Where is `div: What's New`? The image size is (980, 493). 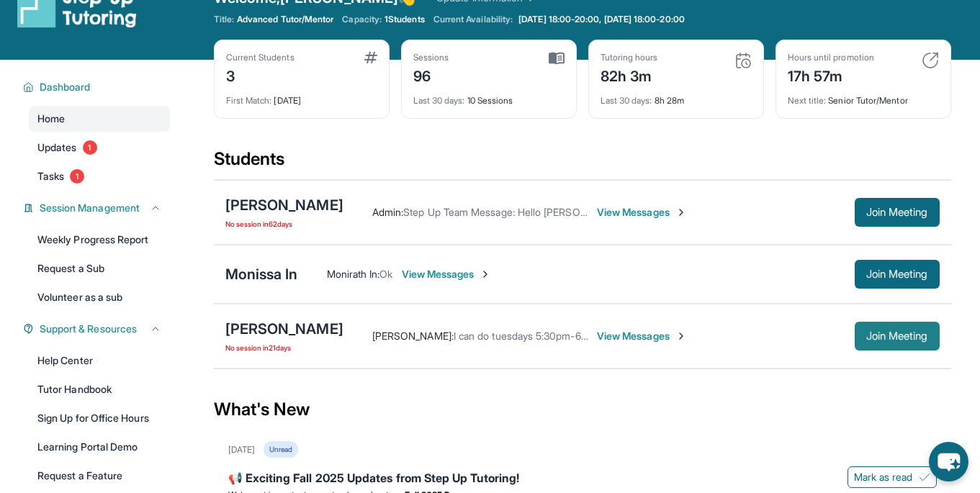
div: What's New is located at coordinates (583, 410).